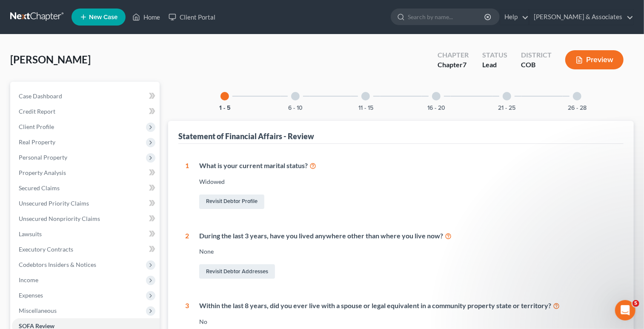 This screenshot has height=329, width=644. Describe the element at coordinates (86, 250) in the screenshot. I see `a: Executory Contracts` at that location.